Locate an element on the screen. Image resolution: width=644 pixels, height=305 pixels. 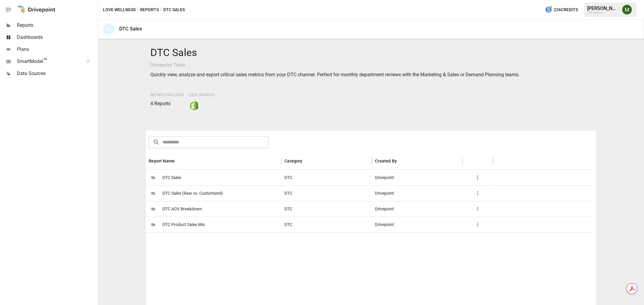
div: DTC Sales is located at coordinates (130, 28).